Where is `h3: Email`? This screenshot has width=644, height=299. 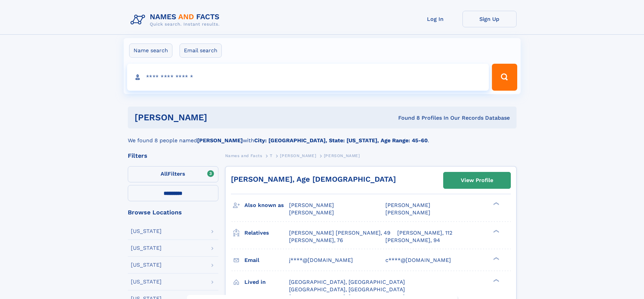 h3: Email is located at coordinates (267, 261).